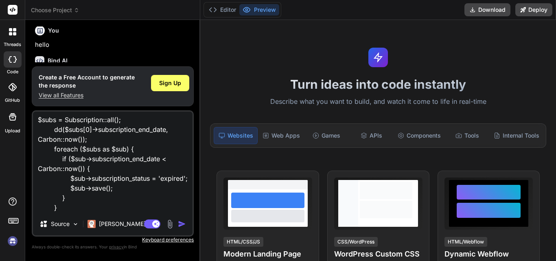 The image size is (556, 261). What do you see at coordinates (534, 10) in the screenshot?
I see `button: Deploy` at bounding box center [534, 10].